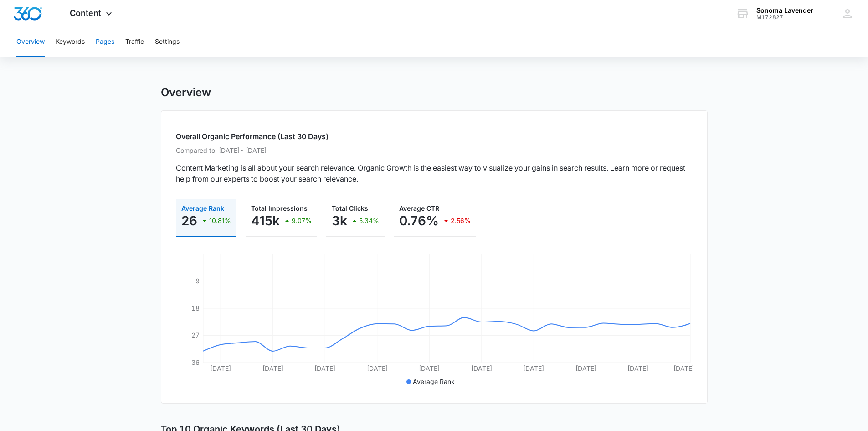  Describe the element at coordinates (196, 308) in the screenshot. I see `tspan: 18` at that location.